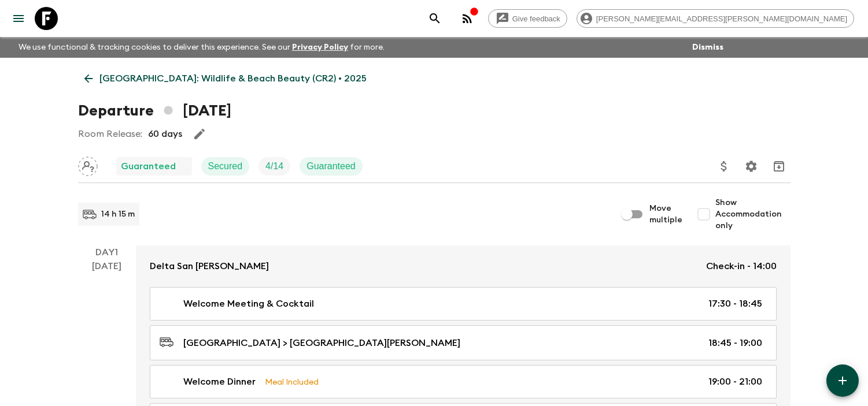  I want to click on div: Trip Fill, so click(274, 166).